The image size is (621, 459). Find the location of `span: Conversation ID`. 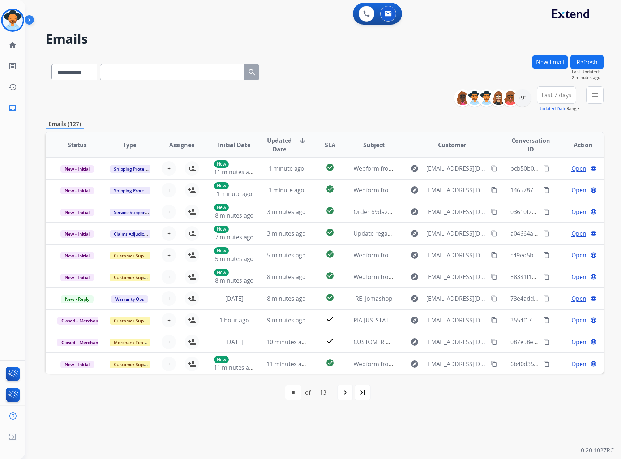

span: Conversation ID is located at coordinates (531, 145).